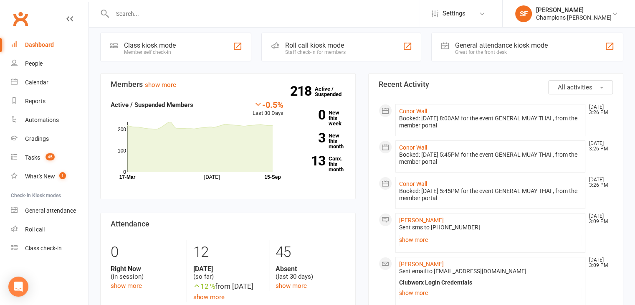 The image size is (635, 305). What do you see at coordinates (228, 252) in the screenshot?
I see `div: 12` at bounding box center [228, 252].